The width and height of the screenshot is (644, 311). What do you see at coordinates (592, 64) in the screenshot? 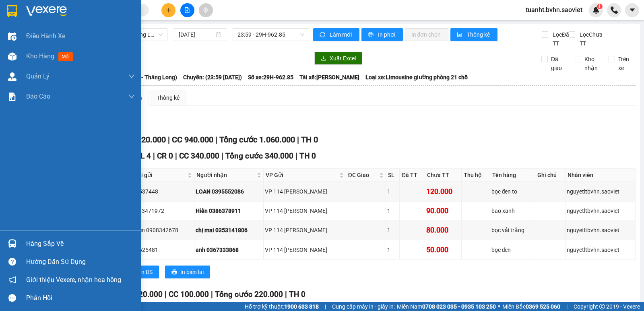
I see `span: Kho nhận` at bounding box center [592, 64].